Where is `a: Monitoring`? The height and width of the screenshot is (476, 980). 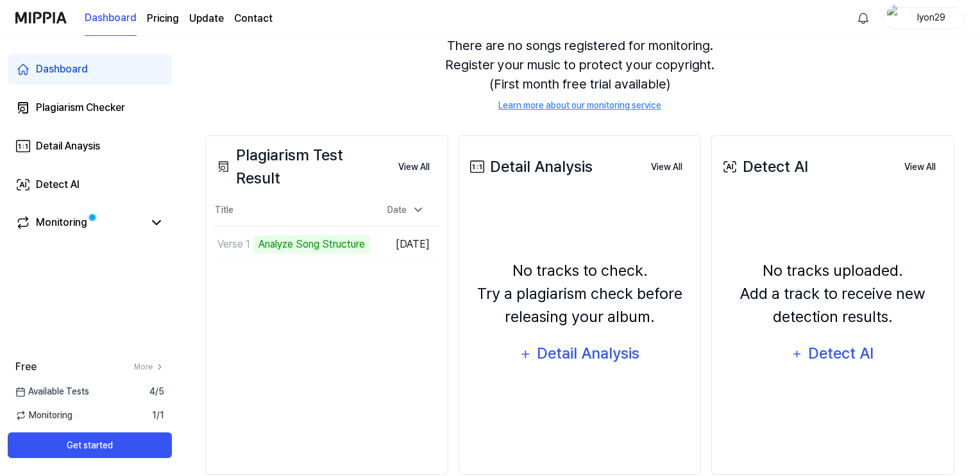
a: Monitoring is located at coordinates (80, 223).